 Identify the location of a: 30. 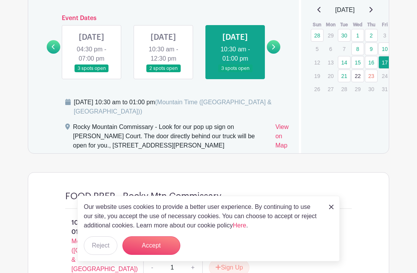
(344, 35).